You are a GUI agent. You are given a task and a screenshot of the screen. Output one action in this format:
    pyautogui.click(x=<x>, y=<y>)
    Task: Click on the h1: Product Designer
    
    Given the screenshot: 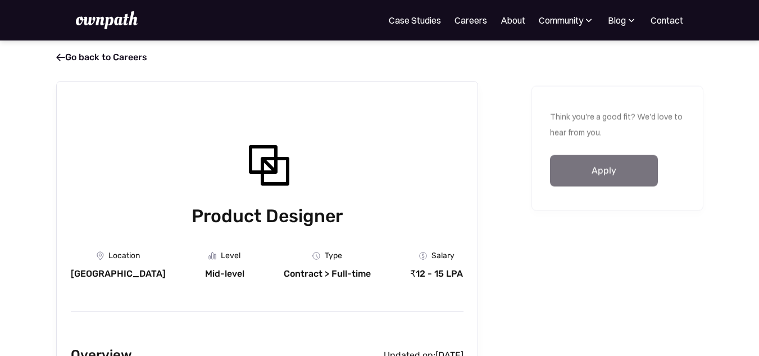 What is the action you would take?
    pyautogui.click(x=267, y=216)
    